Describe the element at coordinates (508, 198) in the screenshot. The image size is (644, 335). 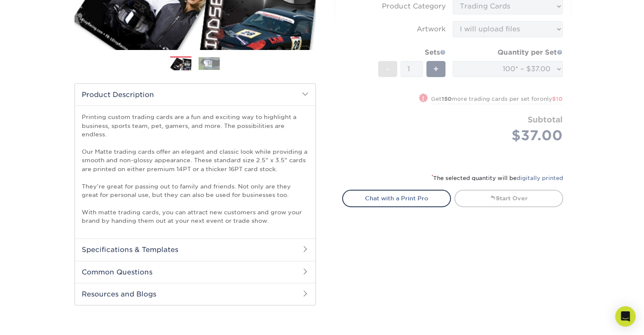
I see `a: Start Over` at that location.